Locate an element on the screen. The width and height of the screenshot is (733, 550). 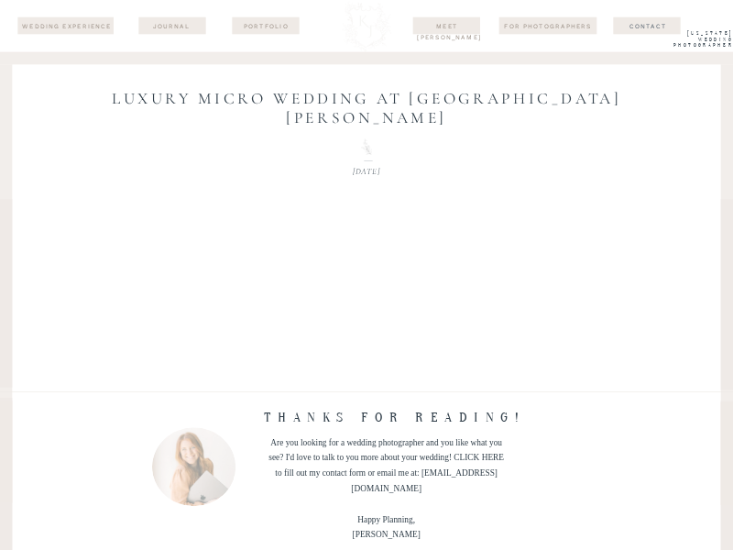
nav: Contact is located at coordinates (648, 26).